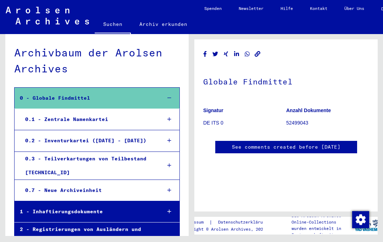  Describe the element at coordinates (361, 219) in the screenshot. I see `img: Zustimmung ändern` at that location.